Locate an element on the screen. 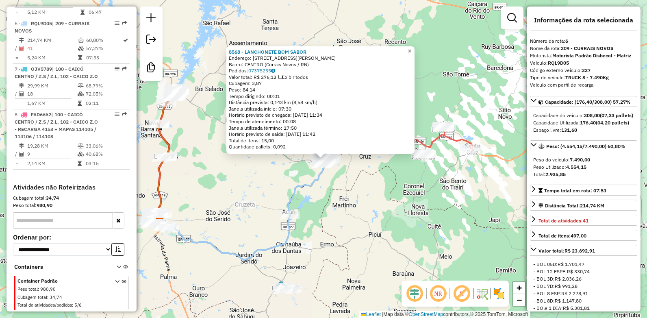 The width and height of the screenshot is (647, 318). span: Peso do veículo: is located at coordinates (561, 159).